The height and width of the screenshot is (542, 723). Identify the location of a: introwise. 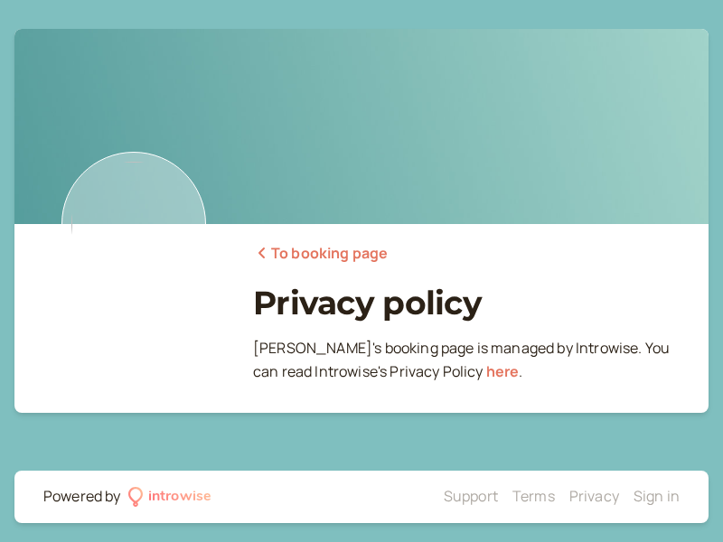
(170, 497).